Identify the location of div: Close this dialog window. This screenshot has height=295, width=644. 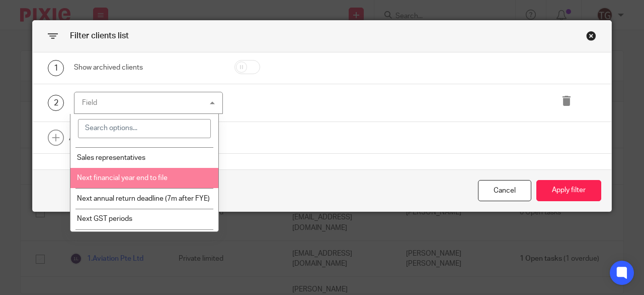
(505, 190).